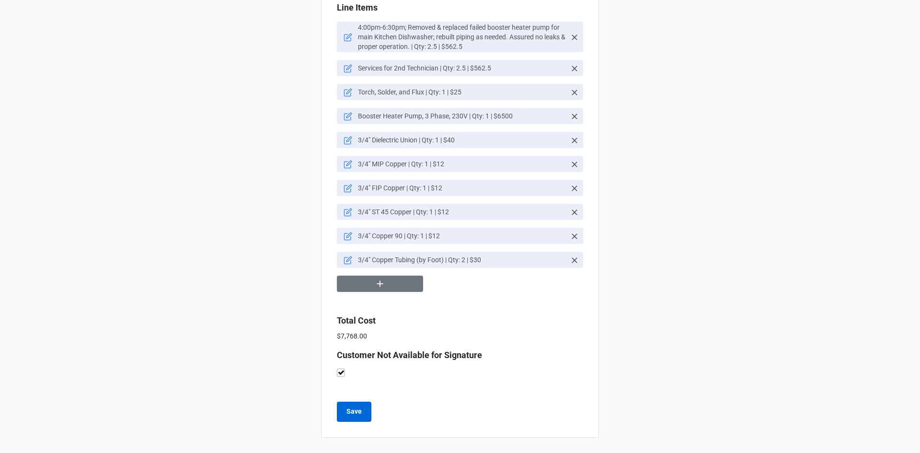 This screenshot has height=453, width=920. What do you see at coordinates (462, 236) in the screenshot?
I see `p: 3/4" Copper 90 | Qty: 1 | $12` at bounding box center [462, 236].